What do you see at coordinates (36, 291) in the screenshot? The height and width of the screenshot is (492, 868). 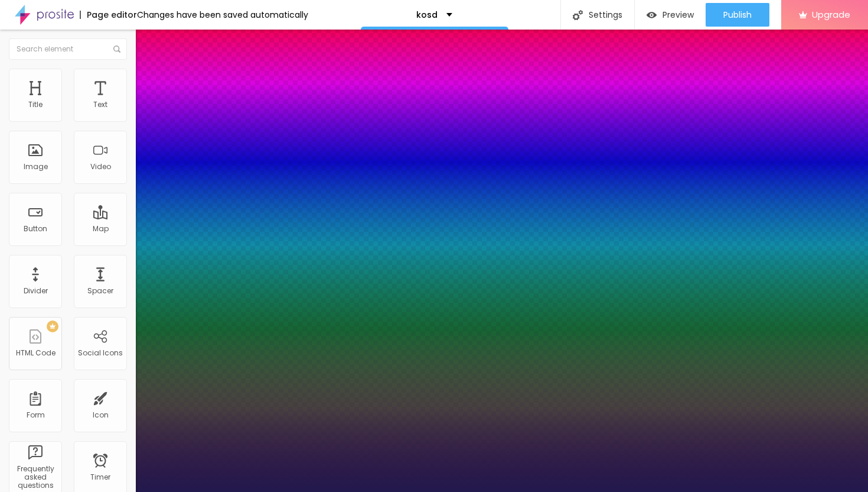 I see `div: Divider` at bounding box center [36, 291].